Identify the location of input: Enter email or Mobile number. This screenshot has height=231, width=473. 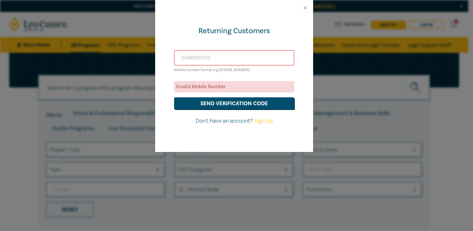
(234, 58).